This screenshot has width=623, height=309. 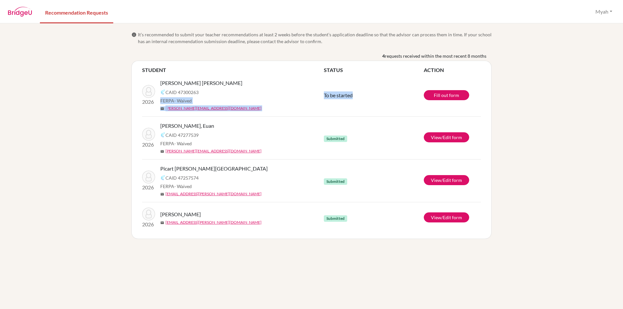 What do you see at coordinates (233, 70) in the screenshot?
I see `th: STUDENT` at bounding box center [233, 70].